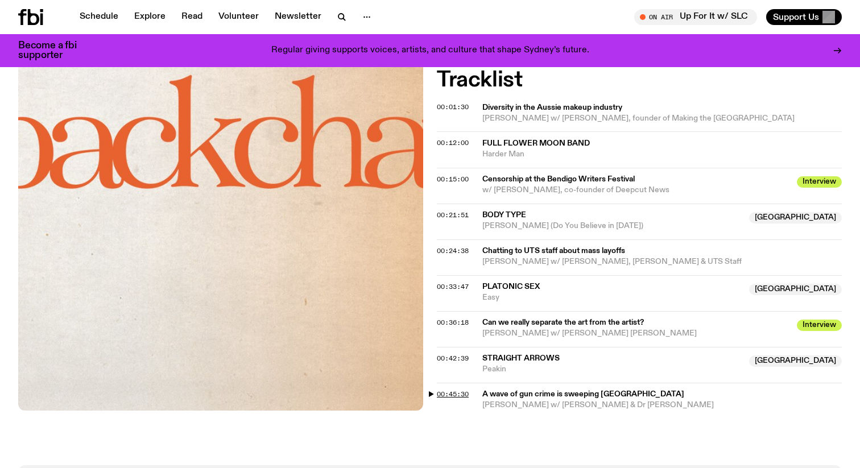  I want to click on a: Read, so click(192, 17).